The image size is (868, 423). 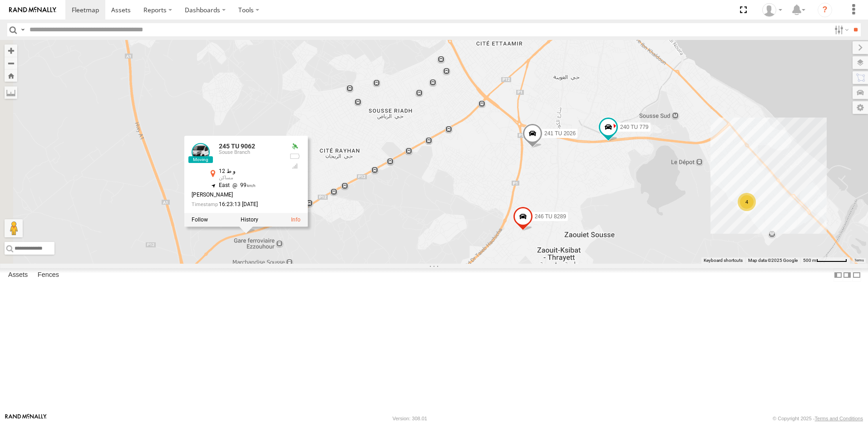 What do you see at coordinates (250, 171) in the screenshot?
I see `div: و ط 12` at bounding box center [250, 171].